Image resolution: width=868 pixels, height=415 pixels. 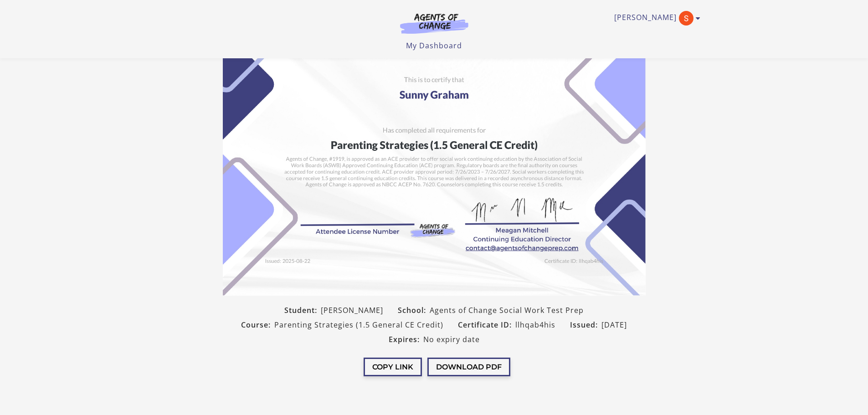 I want to click on span: llhqab4his, so click(x=536, y=325).